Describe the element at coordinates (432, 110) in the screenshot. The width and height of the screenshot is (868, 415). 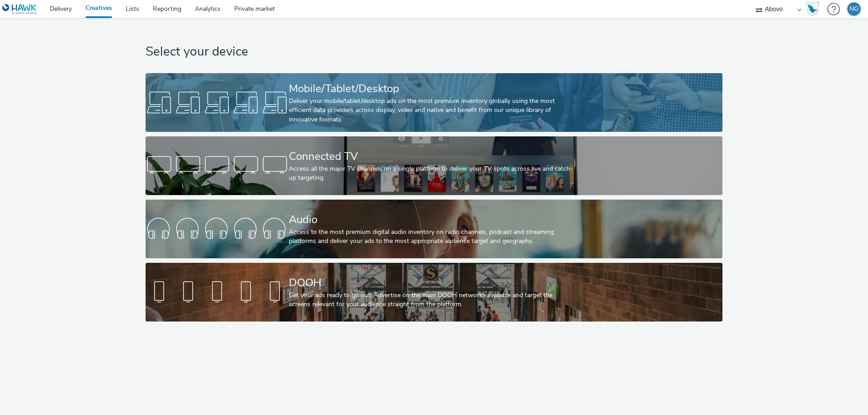
I see `div: Deliver your mobile/tablet/desktop ads on the most premium inventory globally using the most effi...` at that location.